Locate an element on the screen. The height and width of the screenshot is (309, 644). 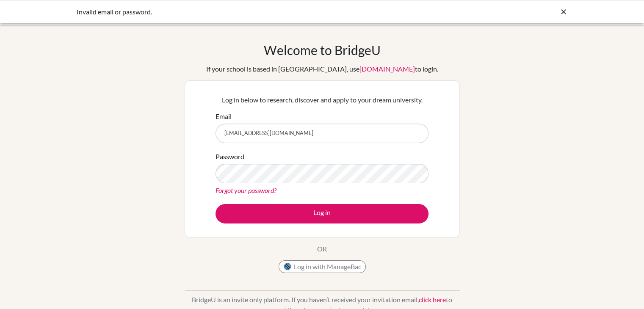
p: OR is located at coordinates (322, 249).